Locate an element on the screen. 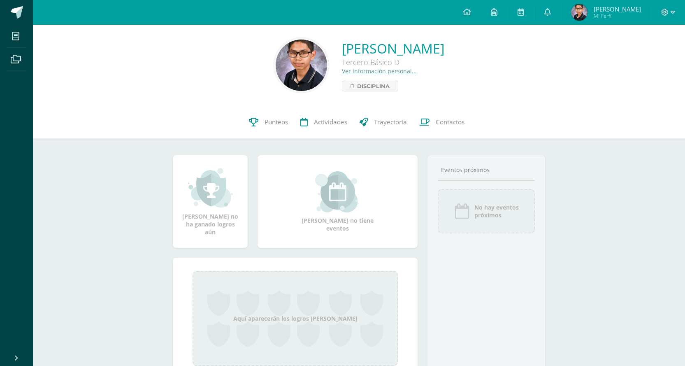  div: Tercero Básico D is located at coordinates (393, 62).